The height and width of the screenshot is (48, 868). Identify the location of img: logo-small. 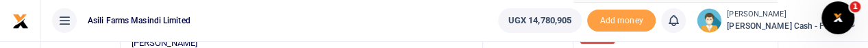
(21, 21).